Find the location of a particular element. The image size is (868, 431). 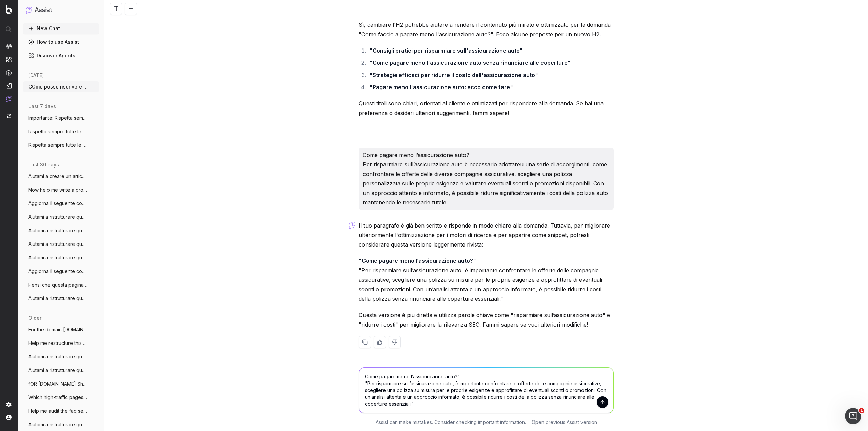

span: Help me restructure this article so that is located at coordinates (58, 343).